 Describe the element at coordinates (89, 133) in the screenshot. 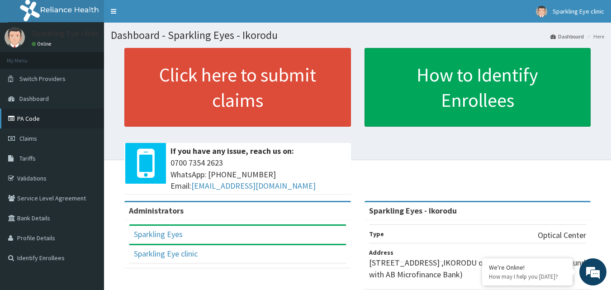

I see `span: We're online!` at that location.